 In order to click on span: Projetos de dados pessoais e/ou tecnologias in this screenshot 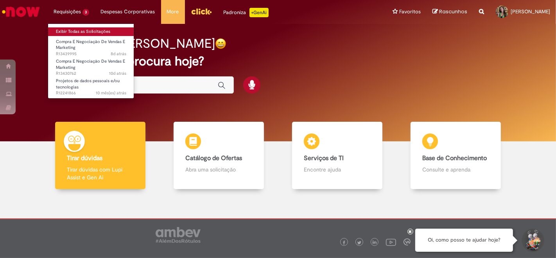, I will do `click(88, 84)`.